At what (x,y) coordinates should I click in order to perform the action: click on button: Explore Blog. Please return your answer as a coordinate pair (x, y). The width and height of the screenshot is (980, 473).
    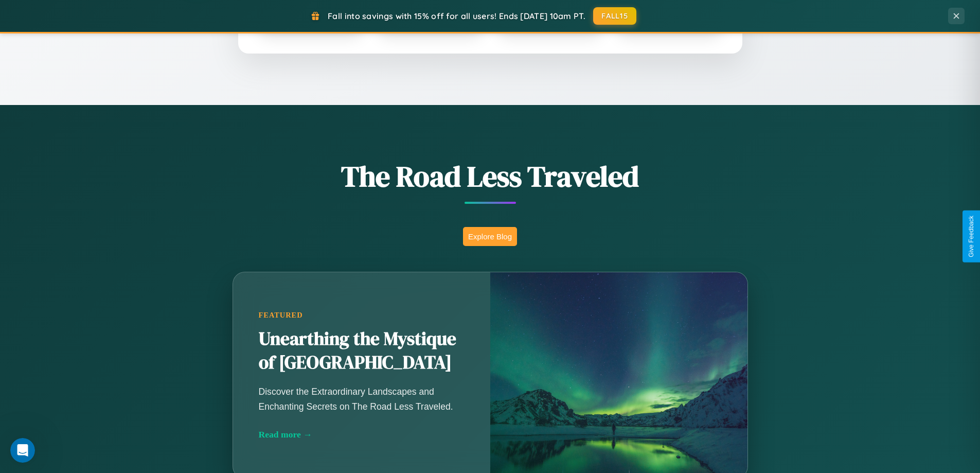
    Looking at the image, I should click on (490, 236).